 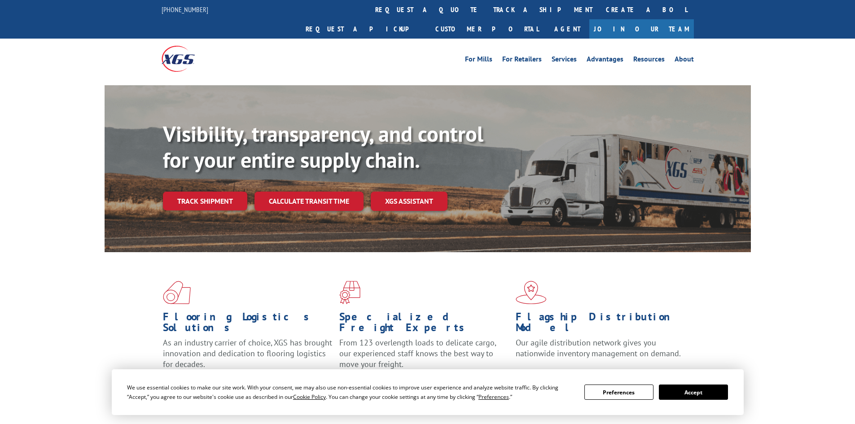 I want to click on span: Cookie Policy, so click(x=309, y=397).